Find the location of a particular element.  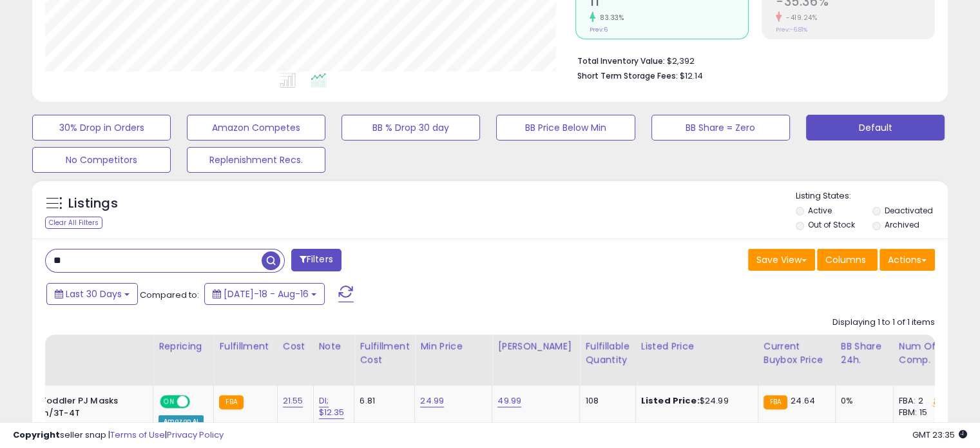

div: Repricing is located at coordinates (183, 346).